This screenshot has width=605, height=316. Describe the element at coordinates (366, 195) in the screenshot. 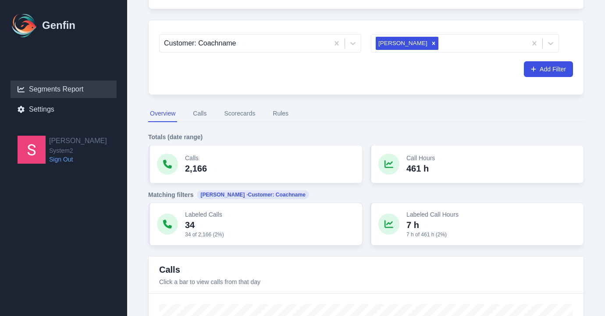

I see `h4: Matching filters` at that location.